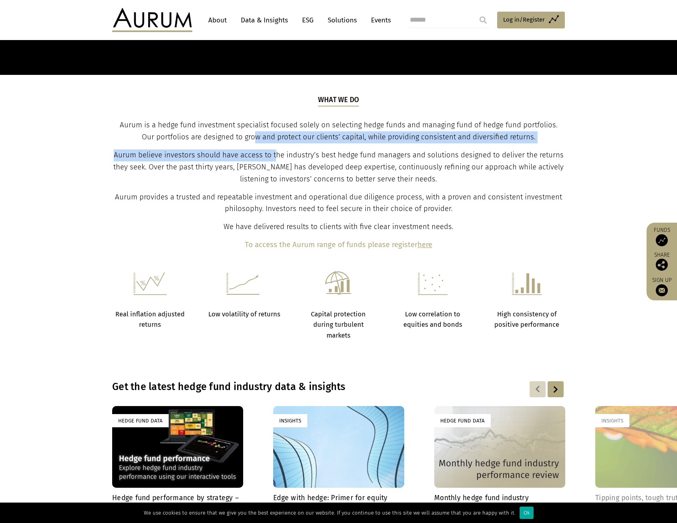  What do you see at coordinates (338, 101) in the screenshot?
I see `h5: What we do` at bounding box center [338, 101].